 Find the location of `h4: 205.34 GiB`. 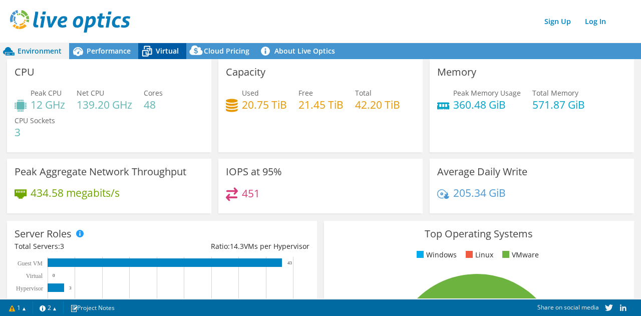

h4: 205.34 GiB is located at coordinates (479, 193).